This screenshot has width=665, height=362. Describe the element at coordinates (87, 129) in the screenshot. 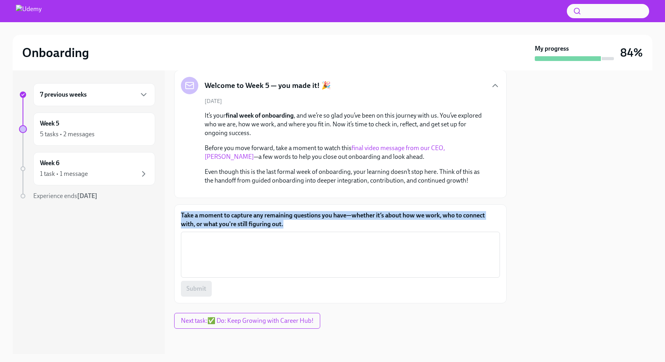

I see `a: Week 55 tasks • 2 messages` at that location.